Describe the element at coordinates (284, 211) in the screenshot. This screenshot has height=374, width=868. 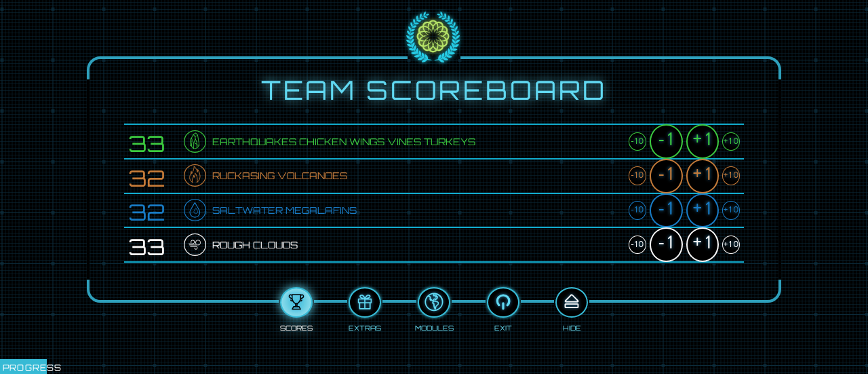
I see `span: Saltwater Megalafins` at that location.